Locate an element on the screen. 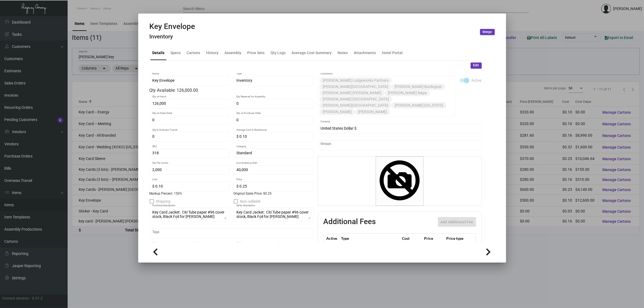 The width and height of the screenshot is (644, 308). span: Add Additional Fee is located at coordinates (457, 222).